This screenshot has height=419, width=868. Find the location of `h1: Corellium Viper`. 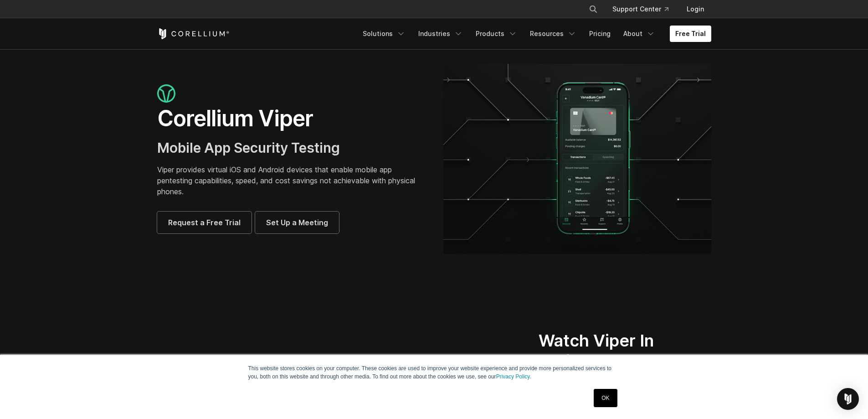

h1: Corellium Viper is located at coordinates (291, 119).